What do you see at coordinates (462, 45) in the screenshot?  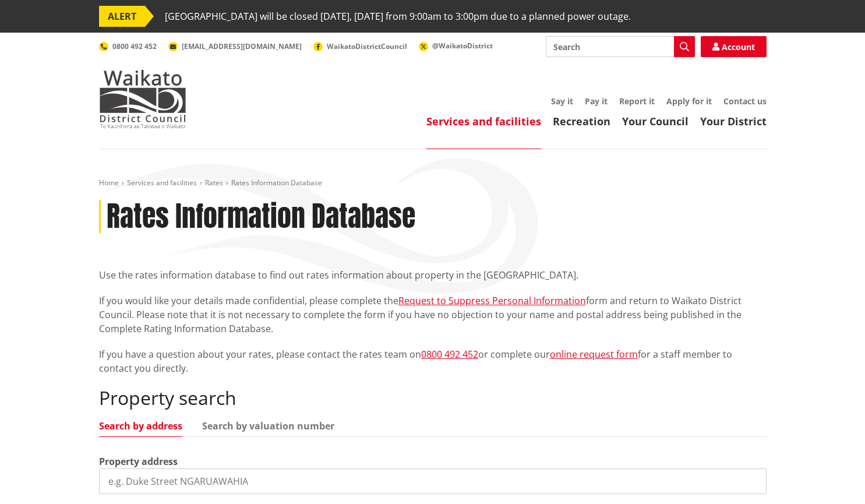 I see `span: @WaikatoDistrict` at bounding box center [462, 45].